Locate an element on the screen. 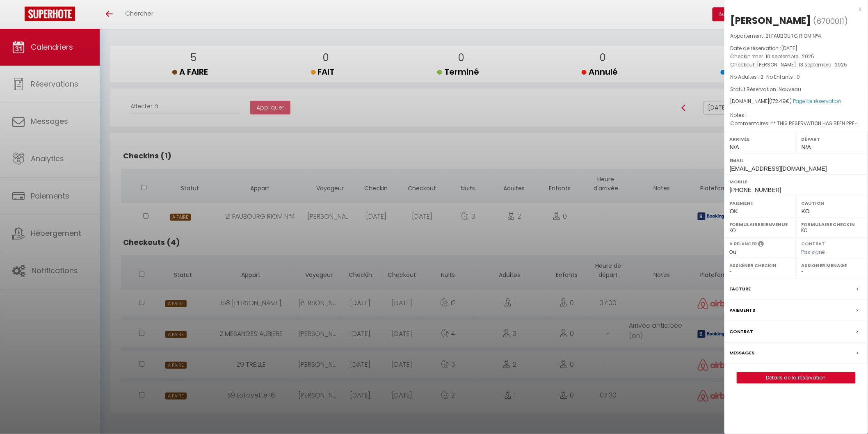 Image resolution: width=868 pixels, height=434 pixels. span: Nouveau is located at coordinates (790, 89).